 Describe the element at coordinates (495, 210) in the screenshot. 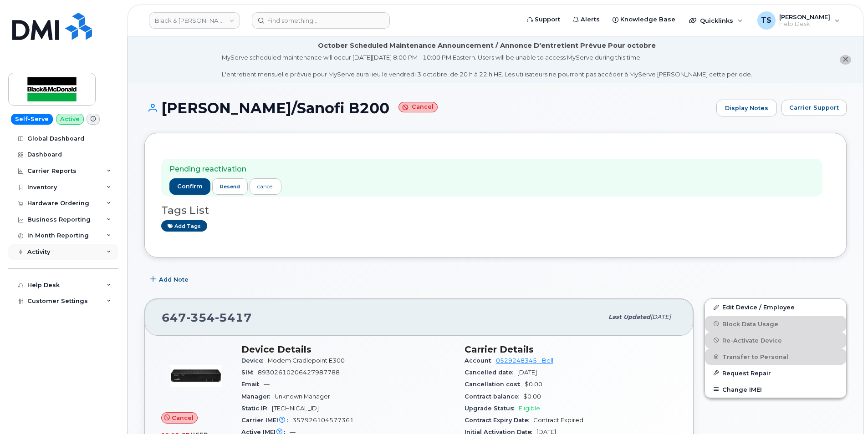

I see `h3: Tags List` at that location.